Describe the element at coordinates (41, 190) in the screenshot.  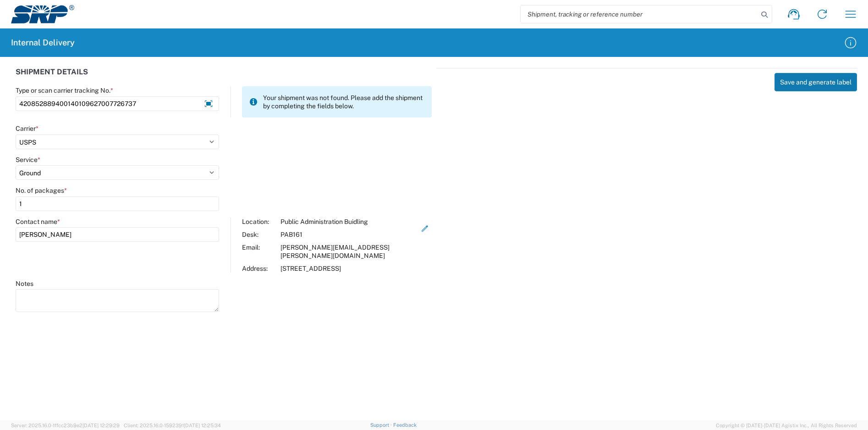
I see `label: No. of packages` at that location.